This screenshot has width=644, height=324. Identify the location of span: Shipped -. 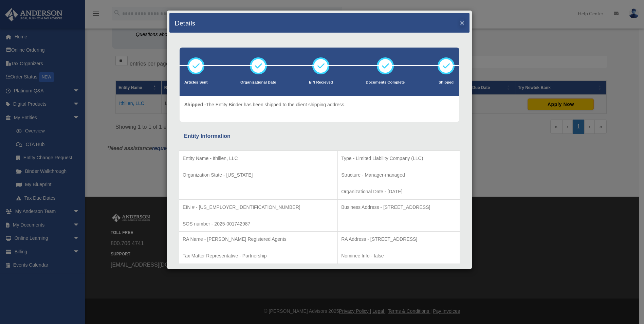
(195, 105).